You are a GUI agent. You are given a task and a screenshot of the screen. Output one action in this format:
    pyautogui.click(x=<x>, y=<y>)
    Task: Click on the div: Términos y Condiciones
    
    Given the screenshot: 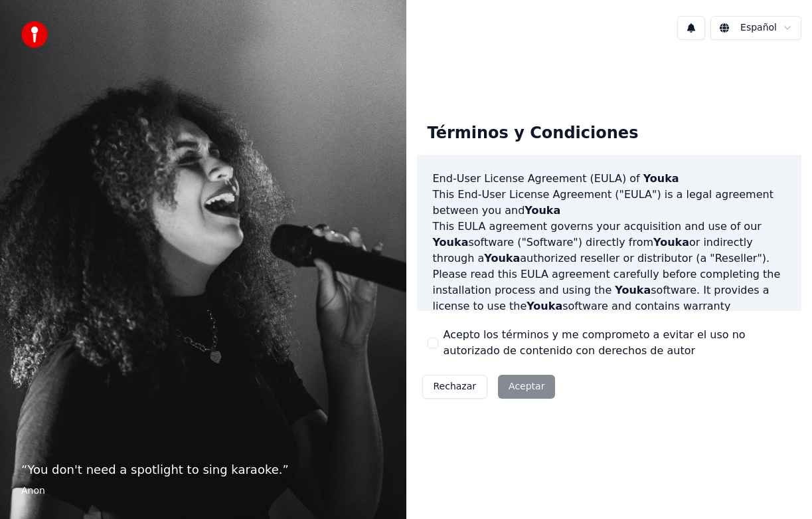 What is the action you would take?
    pyautogui.click(x=534, y=134)
    